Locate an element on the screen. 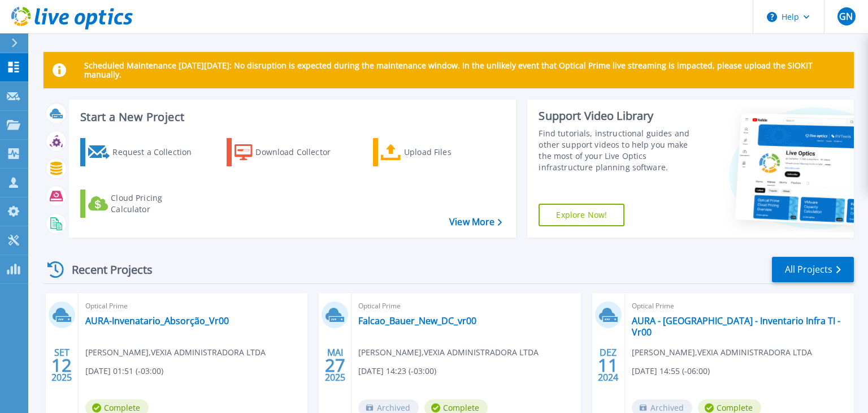 Image resolution: width=868 pixels, height=413 pixels. div: MAI 2025 is located at coordinates (335, 365).